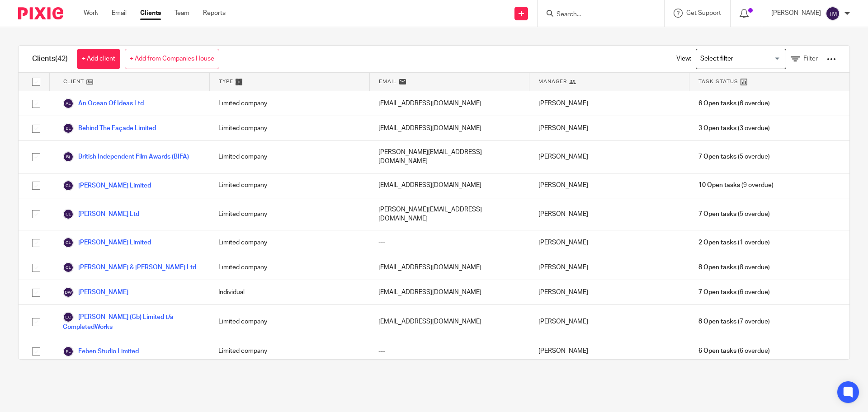 This screenshot has width=868, height=412. Describe the element at coordinates (596, 15) in the screenshot. I see `input: Search` at that location.